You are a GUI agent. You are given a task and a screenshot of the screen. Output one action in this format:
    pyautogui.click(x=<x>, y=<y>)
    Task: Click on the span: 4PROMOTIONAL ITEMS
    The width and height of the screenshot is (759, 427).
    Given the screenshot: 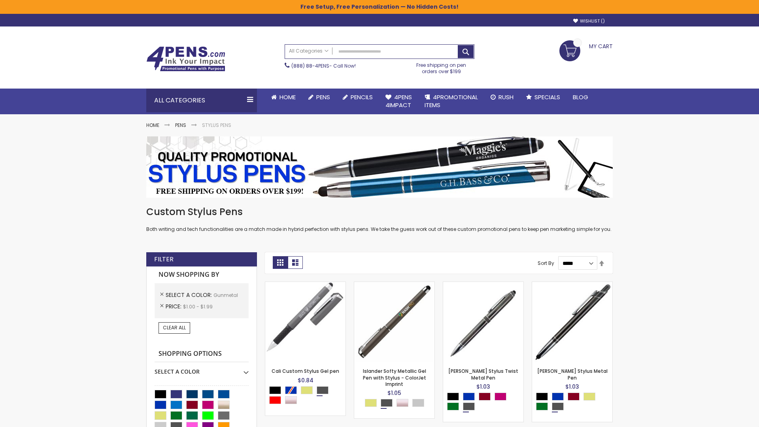 What is the action you would take?
    pyautogui.click(x=451, y=101)
    